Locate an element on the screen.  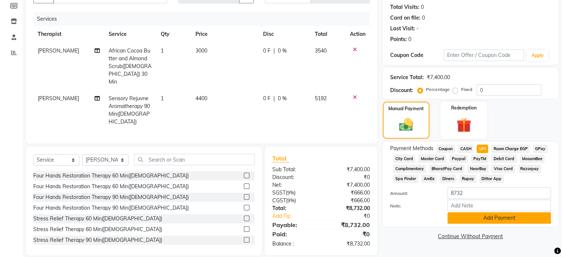
label: Percentage is located at coordinates (438, 89).